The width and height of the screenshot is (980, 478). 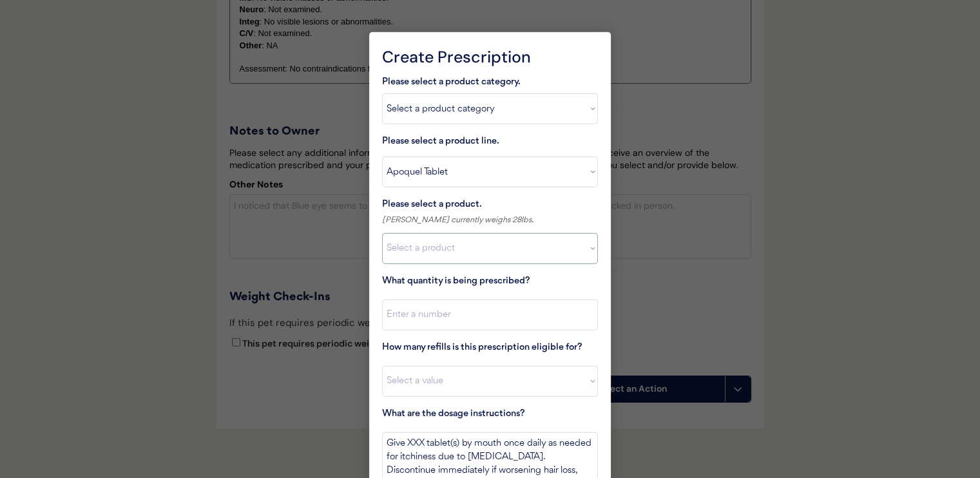 What do you see at coordinates (490, 205) in the screenshot?
I see `div: Please select a product.` at bounding box center [490, 205].